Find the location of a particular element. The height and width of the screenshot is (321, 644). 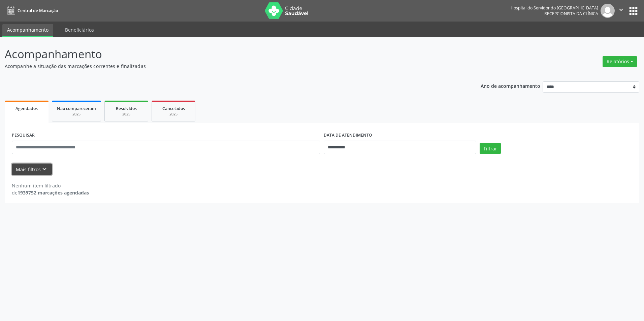

a: Beneficiários is located at coordinates (79, 29).